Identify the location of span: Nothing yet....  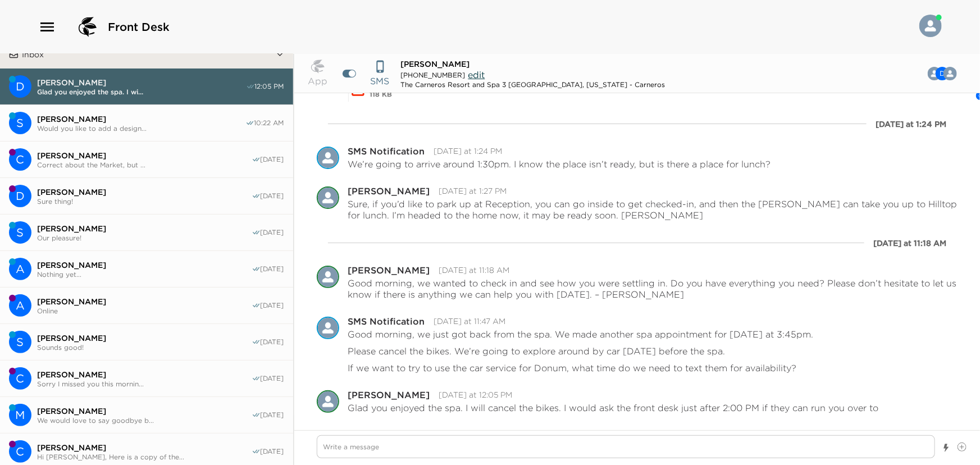
(144, 274).